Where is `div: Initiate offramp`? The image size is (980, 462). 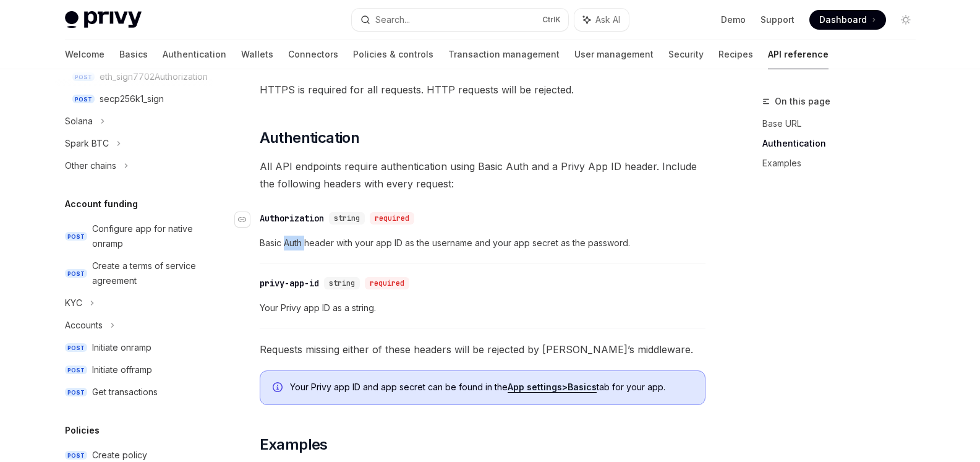
div: Initiate offramp is located at coordinates (122, 370).